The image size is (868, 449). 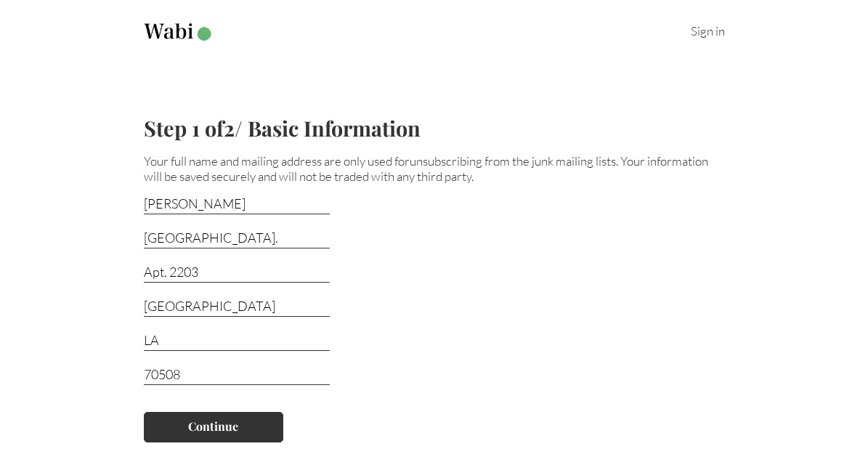 I want to click on input: Full Name, so click(x=236, y=205).